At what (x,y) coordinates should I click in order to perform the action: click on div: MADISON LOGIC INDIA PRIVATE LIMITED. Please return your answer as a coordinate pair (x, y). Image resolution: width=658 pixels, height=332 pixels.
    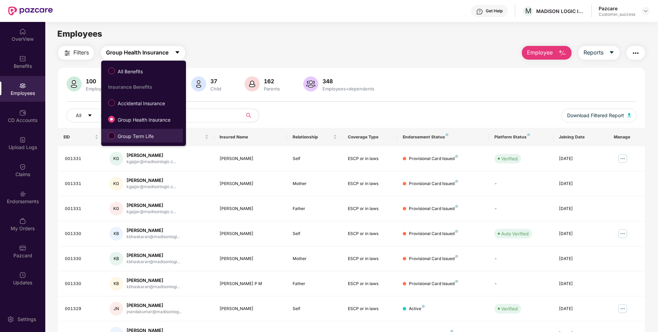
    Looking at the image, I should click on (560, 11).